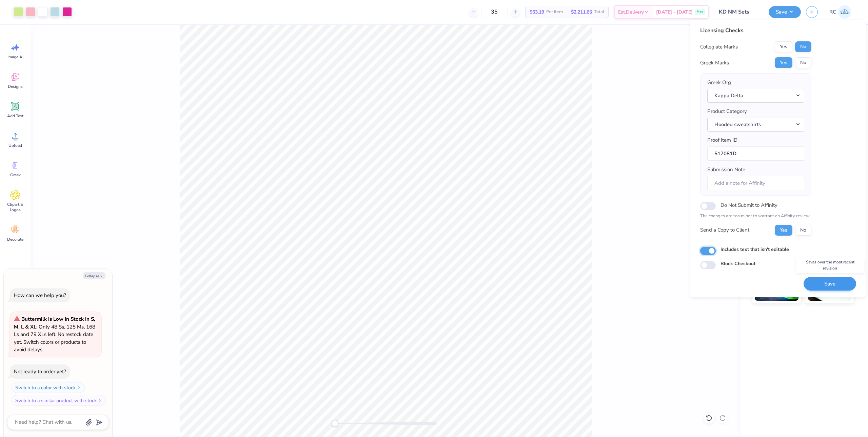 The image size is (868, 437). What do you see at coordinates (830, 265) in the screenshot?
I see `div: Saves over the most recent revision` at bounding box center [830, 265].